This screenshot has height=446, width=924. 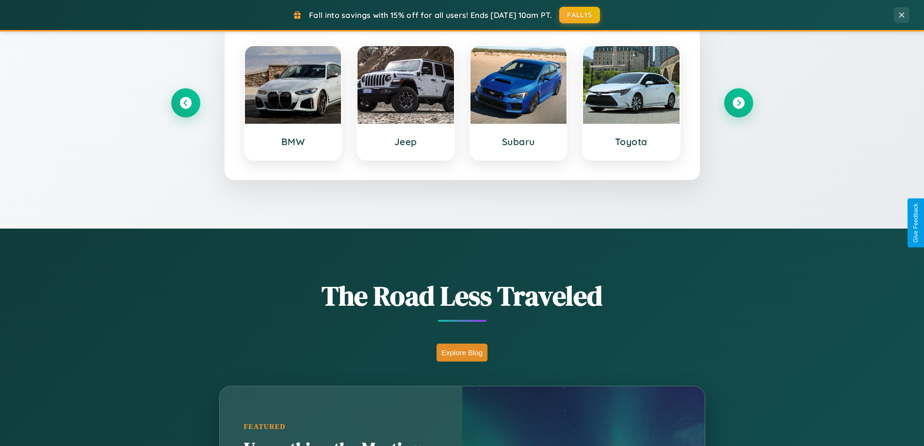 I want to click on button: FALL15, so click(x=579, y=15).